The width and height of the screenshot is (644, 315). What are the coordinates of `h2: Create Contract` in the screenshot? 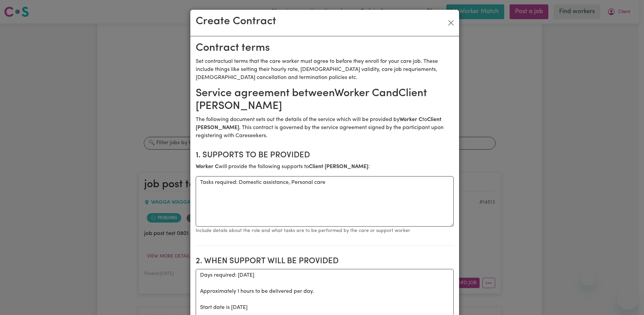 It's located at (236, 22).